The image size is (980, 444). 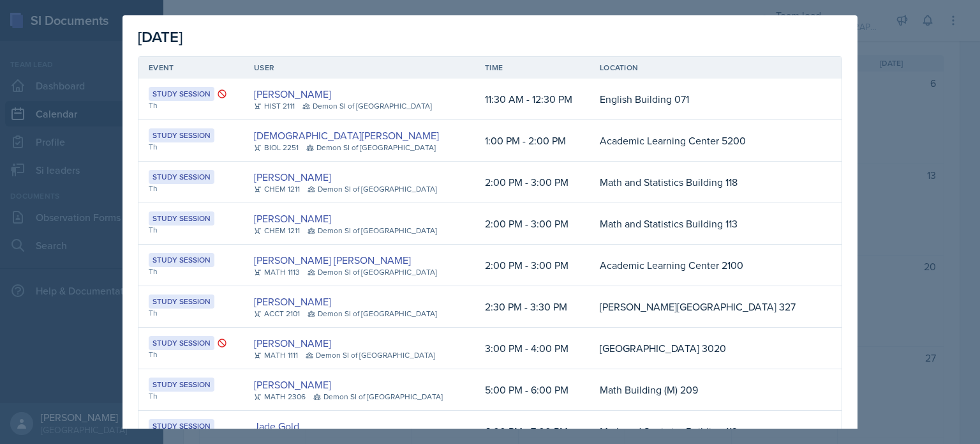 I want to click on td: English Building 071, so click(x=705, y=99).